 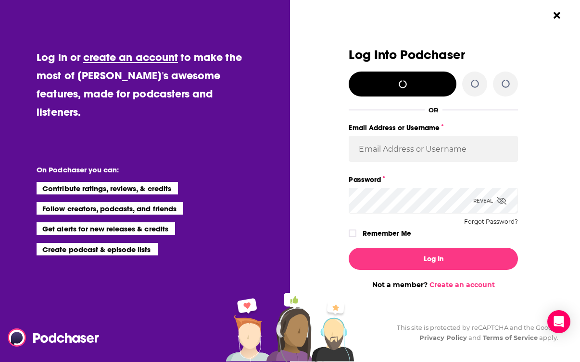 What do you see at coordinates (491, 222) in the screenshot?
I see `button: Forgot Password?` at bounding box center [491, 222].